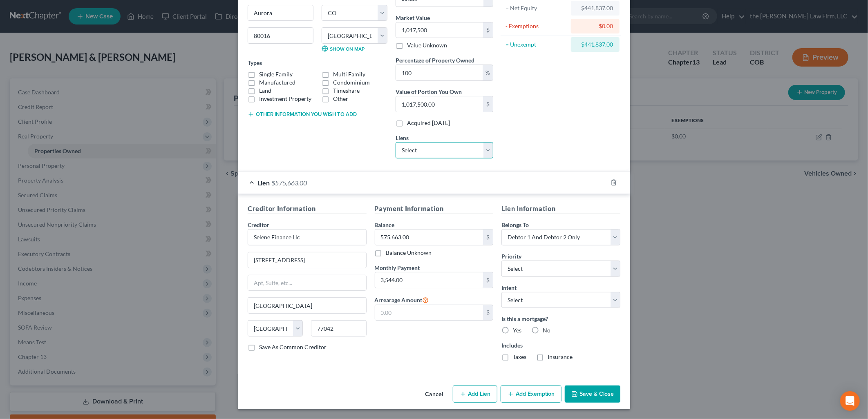 Image resolution: width=868 pixels, height=419 pixels. What do you see at coordinates (346, 91) in the screenshot?
I see `label: Timeshare` at bounding box center [346, 91].